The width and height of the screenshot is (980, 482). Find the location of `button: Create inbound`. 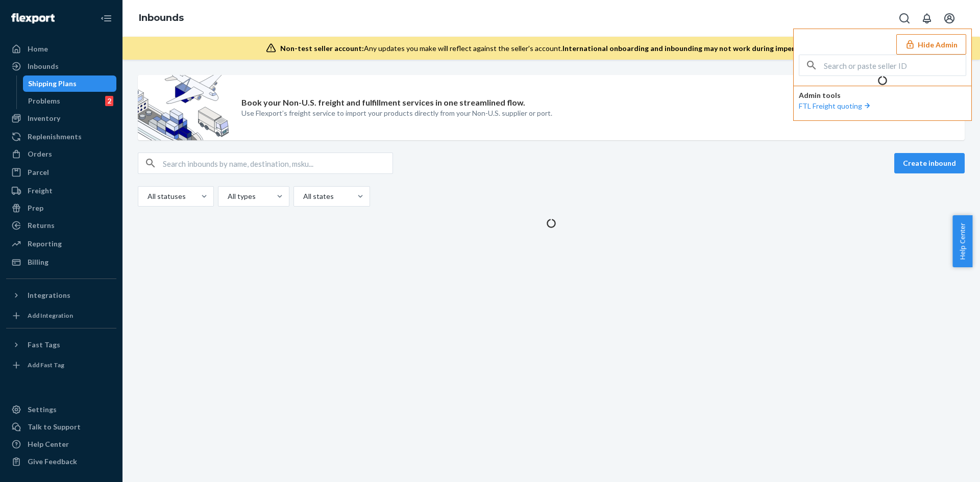

button: Create inbound is located at coordinates (930, 163).